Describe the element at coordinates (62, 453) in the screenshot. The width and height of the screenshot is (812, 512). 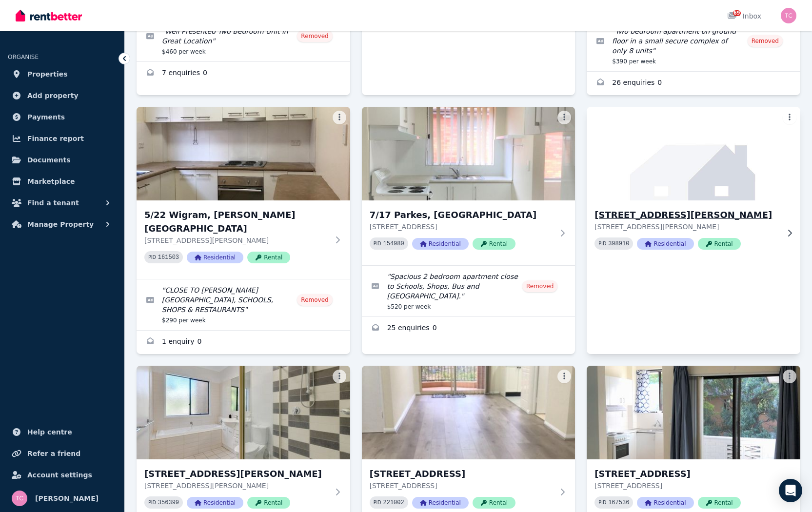
I see `a: Refer a friend` at that location.